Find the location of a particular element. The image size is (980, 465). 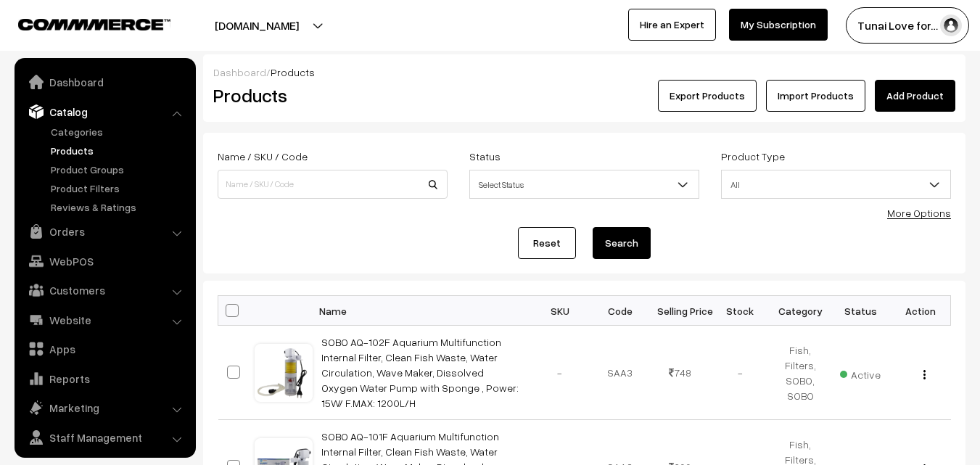

span: Products is located at coordinates (292, 71).